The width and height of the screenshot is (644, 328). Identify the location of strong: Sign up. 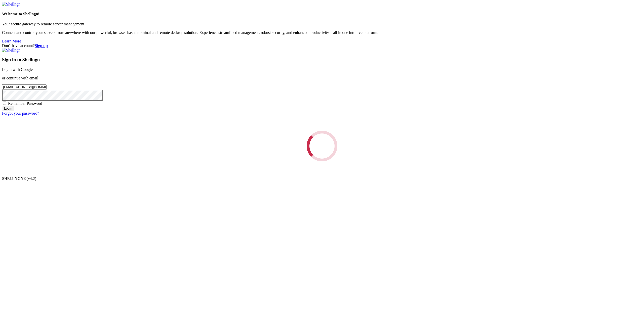
(41, 45).